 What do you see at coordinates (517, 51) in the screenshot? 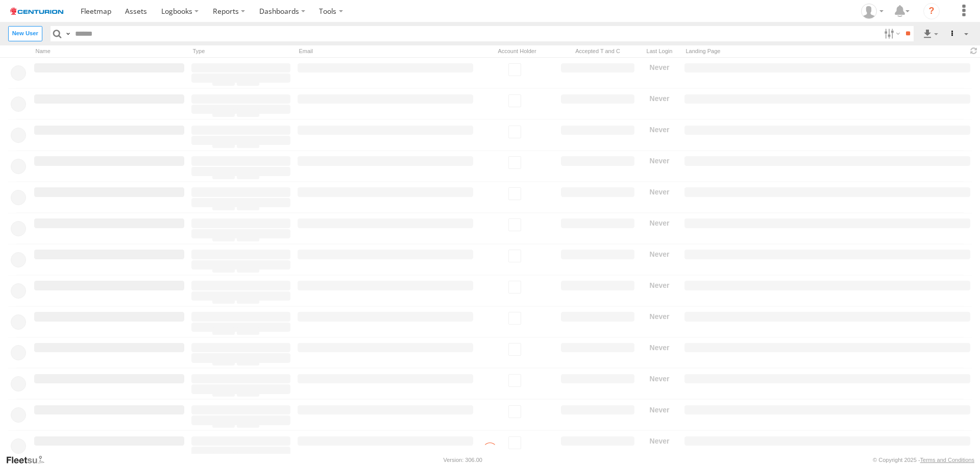
I see `div: Account Holder` at bounding box center [517, 51].